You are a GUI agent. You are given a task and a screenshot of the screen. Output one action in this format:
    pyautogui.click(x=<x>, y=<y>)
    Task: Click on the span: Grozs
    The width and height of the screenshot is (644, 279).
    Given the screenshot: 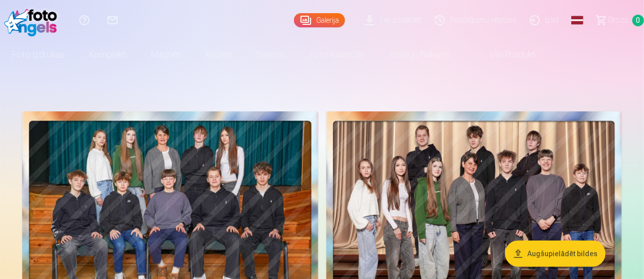 What is the action you would take?
    pyautogui.click(x=618, y=20)
    